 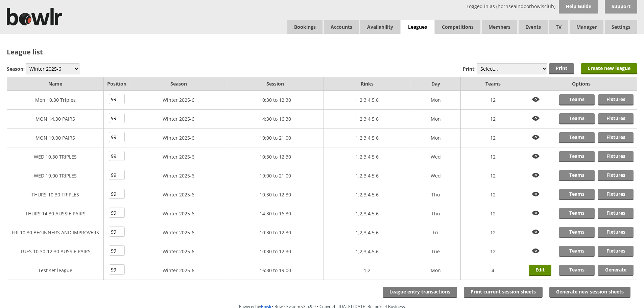 What do you see at coordinates (616, 270) in the screenshot?
I see `a: Generate` at bounding box center [616, 270].